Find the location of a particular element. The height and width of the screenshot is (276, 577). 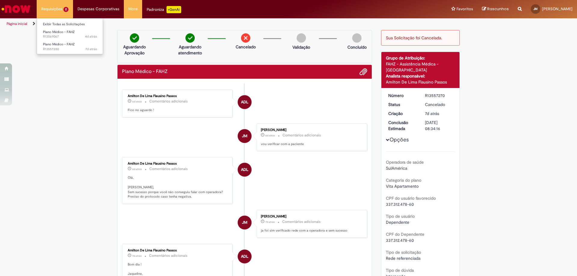

span: SulAmérica is located at coordinates (397, 168).